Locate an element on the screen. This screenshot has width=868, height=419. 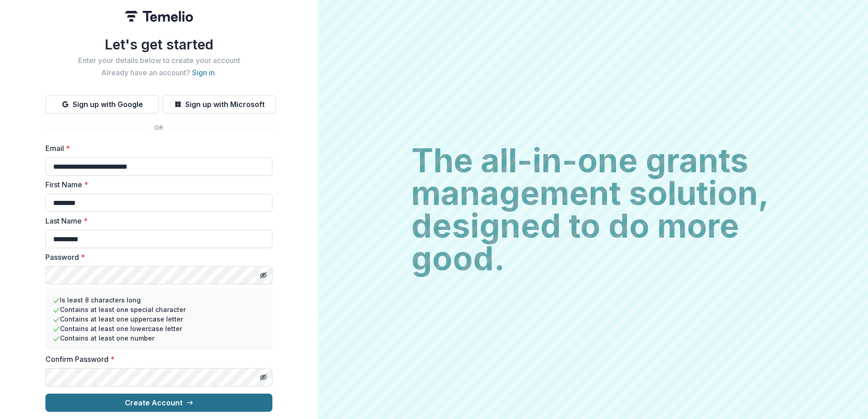
li: Contains at least one lowercase letter is located at coordinates (159, 328).